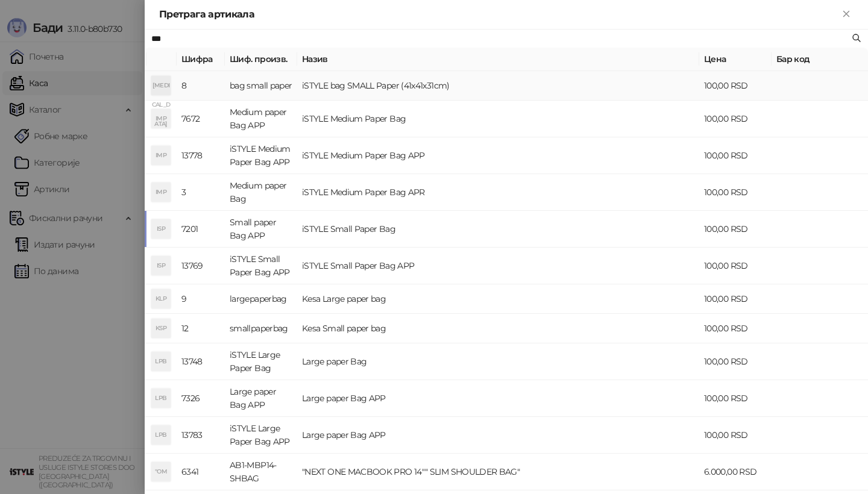 Image resolution: width=868 pixels, height=494 pixels. I want to click on td: Medium paper Bag APP, so click(261, 119).